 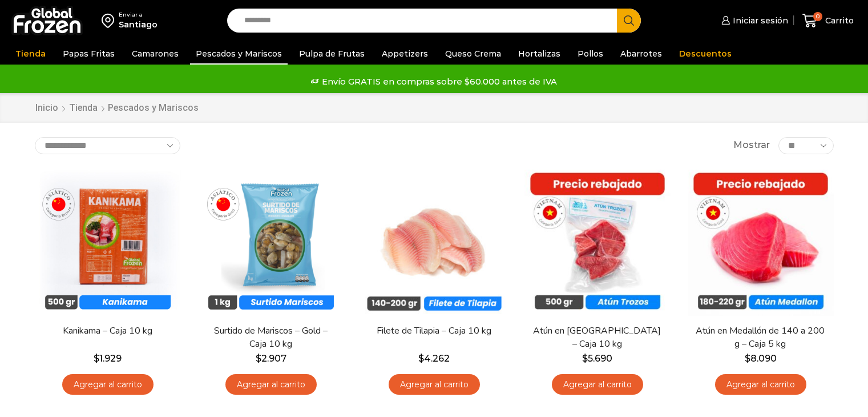 What do you see at coordinates (434, 358) in the screenshot?
I see `bdi: 4.262` at bounding box center [434, 358].